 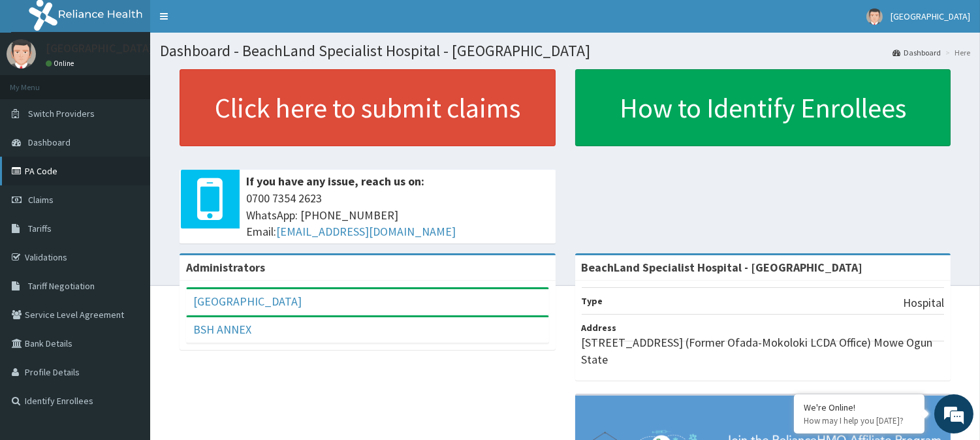 I want to click on b: If you have any issue, reach us on:, so click(x=335, y=180).